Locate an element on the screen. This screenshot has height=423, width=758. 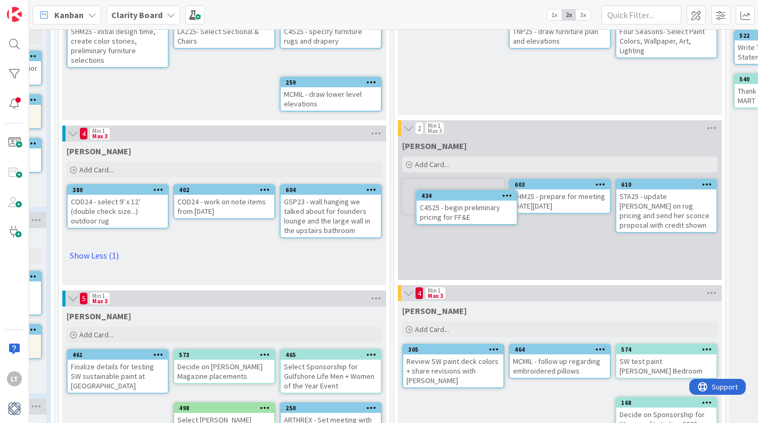
div: 465Select Sponsorship for Gulfshore Life Men + Women of the Year Event is located at coordinates (331, 372).